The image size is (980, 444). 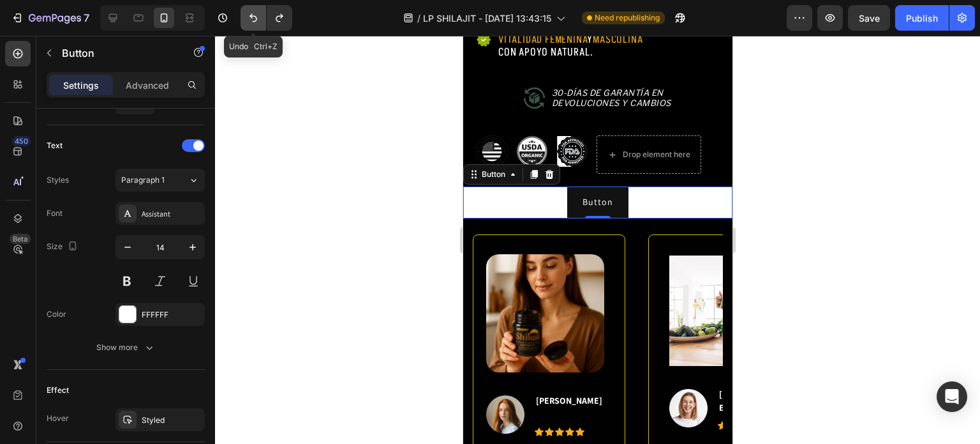 I want to click on div: Rich Text Editor. Editing area: main, so click(x=135, y=166).